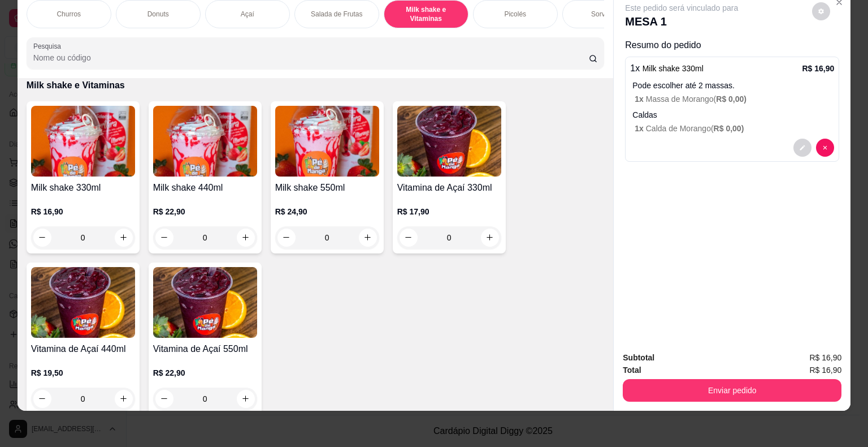  What do you see at coordinates (83, 373) in the screenshot?
I see `p: R$ 19,50` at bounding box center [83, 373].